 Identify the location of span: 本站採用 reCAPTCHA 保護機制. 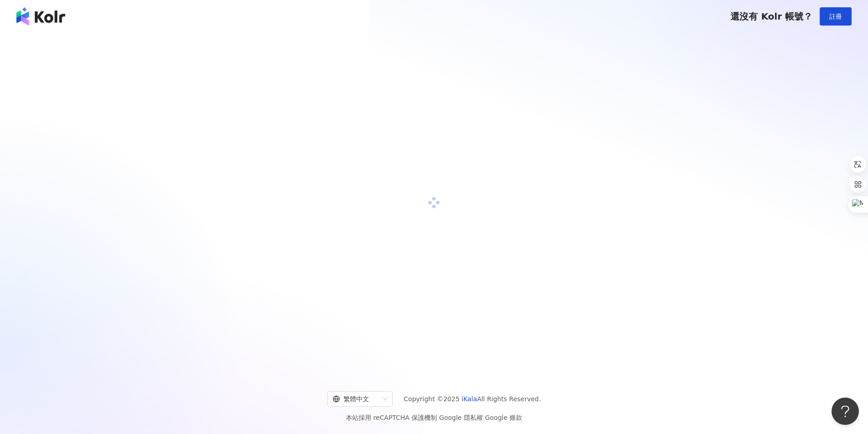
(434, 418).